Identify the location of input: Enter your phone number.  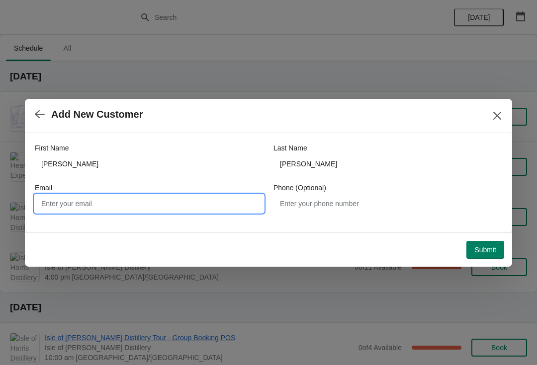
(388, 204).